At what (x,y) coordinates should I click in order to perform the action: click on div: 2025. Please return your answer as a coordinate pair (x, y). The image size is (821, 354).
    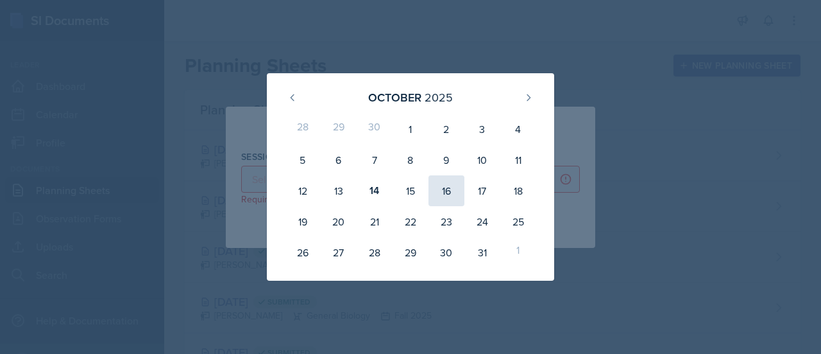
    Looking at the image, I should click on (439, 97).